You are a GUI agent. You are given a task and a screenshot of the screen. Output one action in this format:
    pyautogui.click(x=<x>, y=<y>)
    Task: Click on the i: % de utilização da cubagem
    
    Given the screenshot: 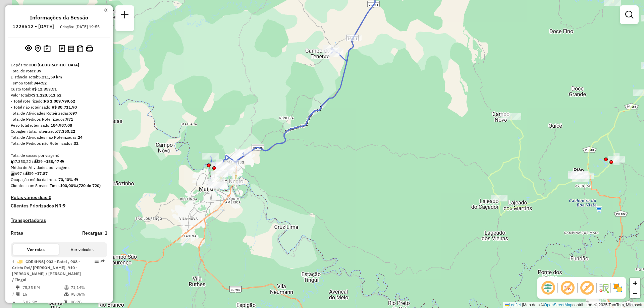 What is the action you would take?
    pyautogui.click(x=66, y=294)
    